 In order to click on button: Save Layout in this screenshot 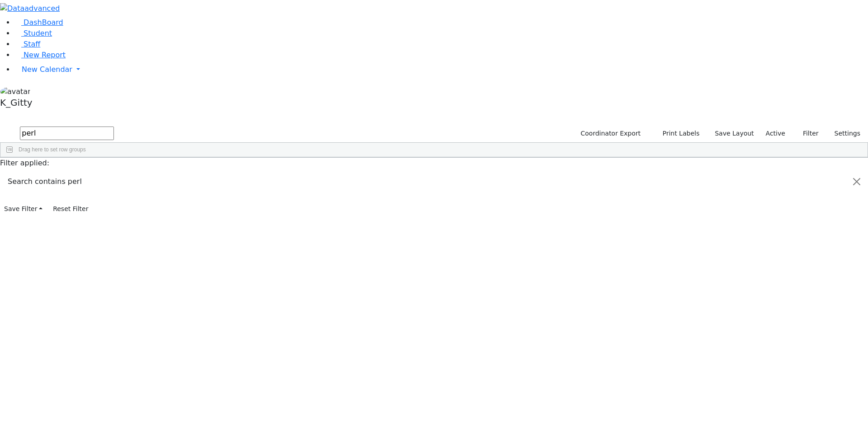, I will do `click(734, 133)`.